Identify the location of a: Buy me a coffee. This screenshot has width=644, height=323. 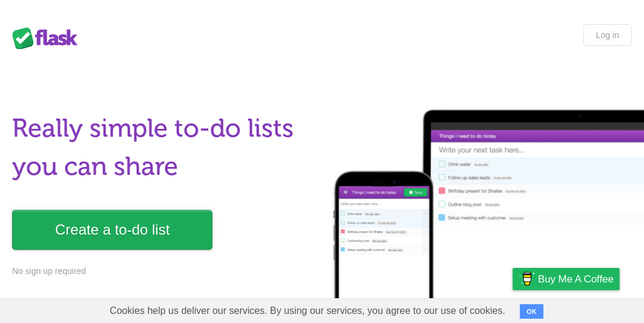
(566, 279).